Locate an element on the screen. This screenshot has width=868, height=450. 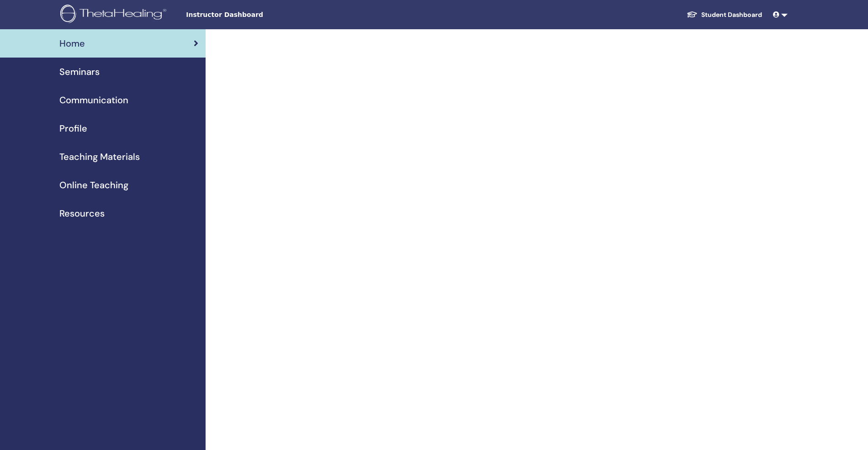
span: Instructor Dashboard is located at coordinates (254, 15).